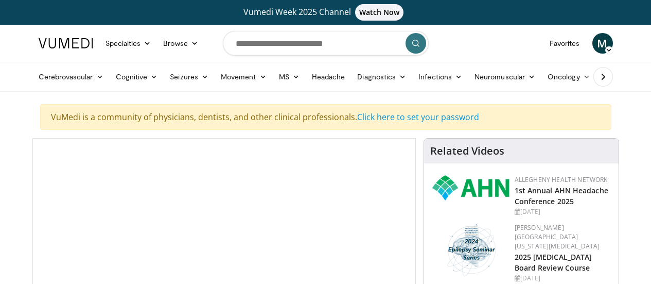 The image size is (651, 284). Describe the element at coordinates (418, 117) in the screenshot. I see `a: Click here to set your password` at that location.